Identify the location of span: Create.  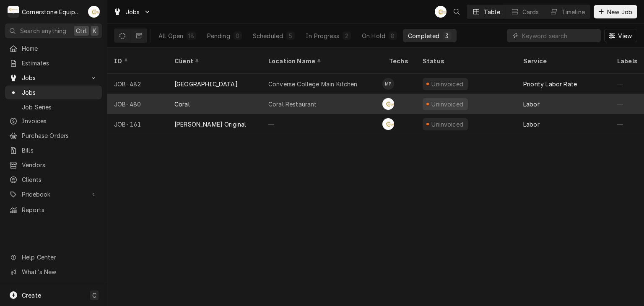
(31, 295).